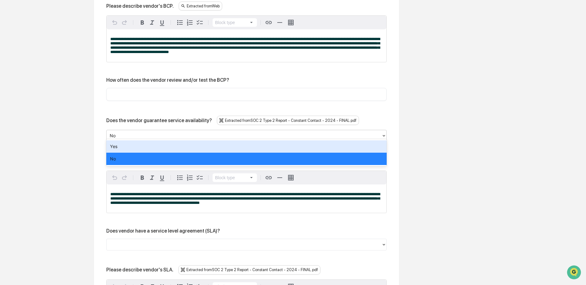 This screenshot has width=586, height=285. Describe the element at coordinates (159, 120) in the screenshot. I see `div: Does the vendor guarantee service availability?` at that location.